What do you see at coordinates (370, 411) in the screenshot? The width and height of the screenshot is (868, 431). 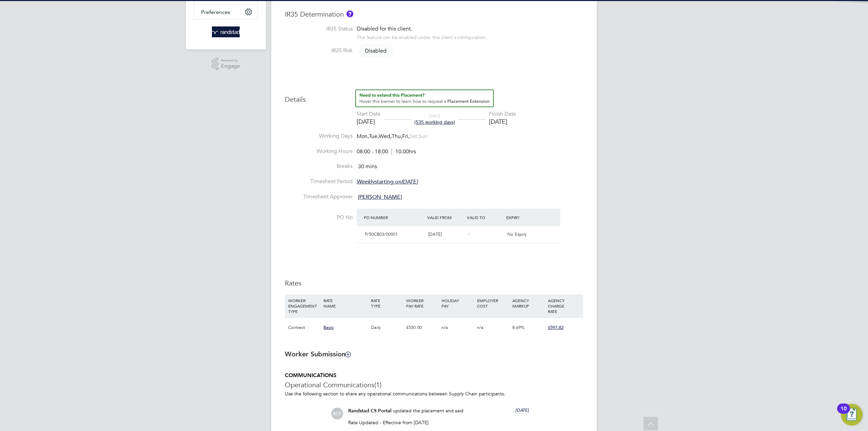 I see `span: Randstad CS Portal` at bounding box center [370, 411].